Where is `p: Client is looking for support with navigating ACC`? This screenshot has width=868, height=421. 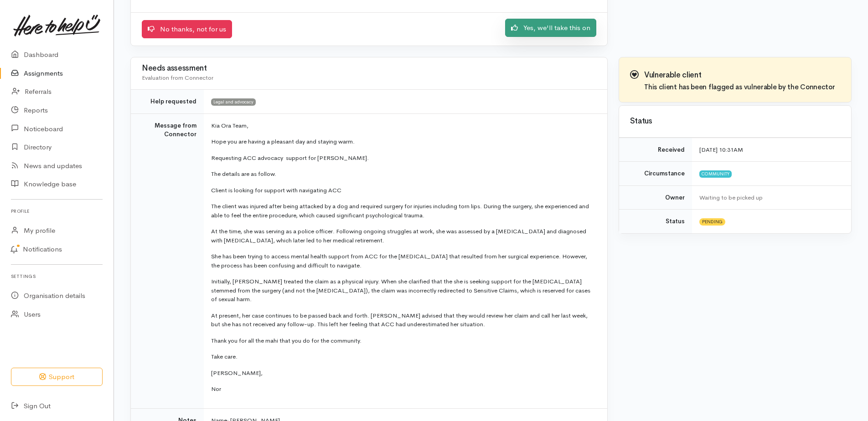
p: Client is looking for support with navigating ACC is located at coordinates (404, 191).